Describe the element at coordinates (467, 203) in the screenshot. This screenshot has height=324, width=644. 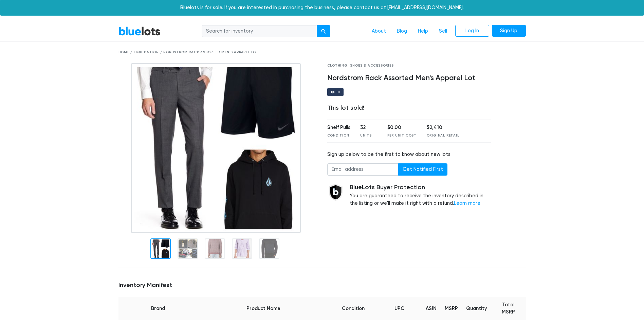
I see `a: Learn more` at that location.